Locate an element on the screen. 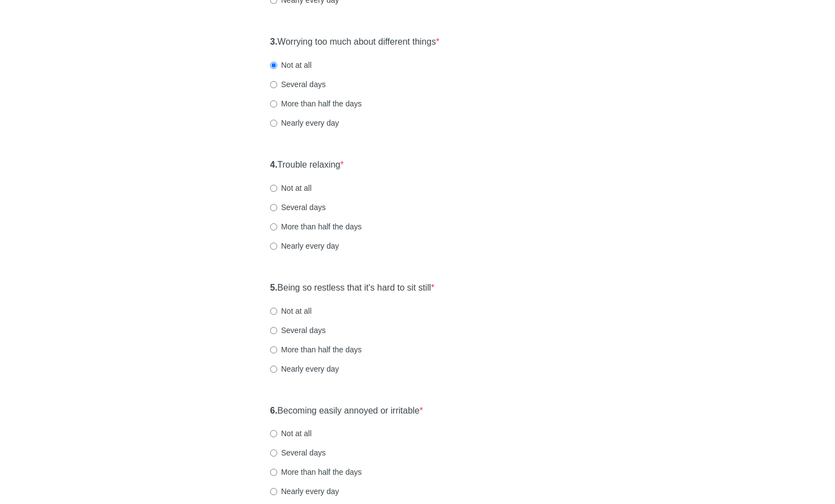 The width and height of the screenshot is (835, 504). label: Trouble relaxing is located at coordinates (307, 165).